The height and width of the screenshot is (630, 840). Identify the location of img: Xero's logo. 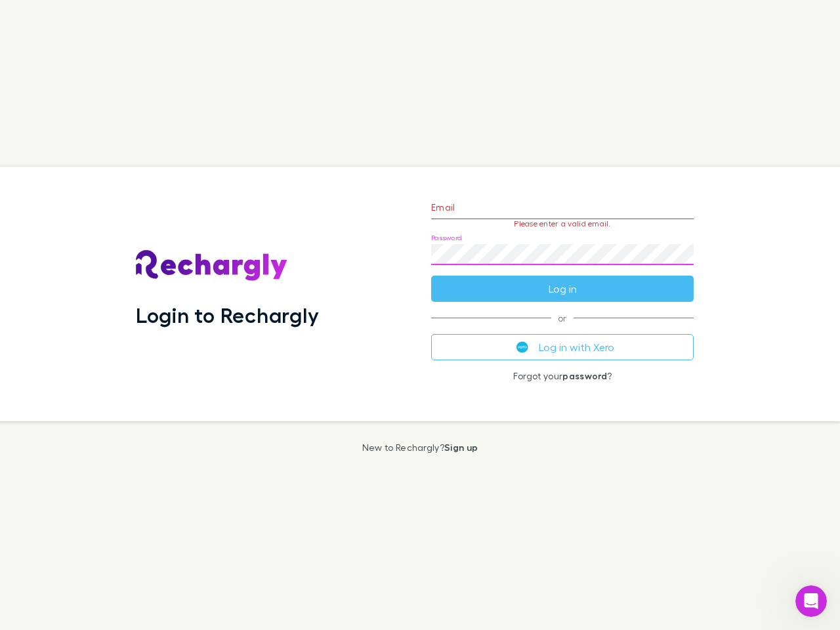
(522, 347).